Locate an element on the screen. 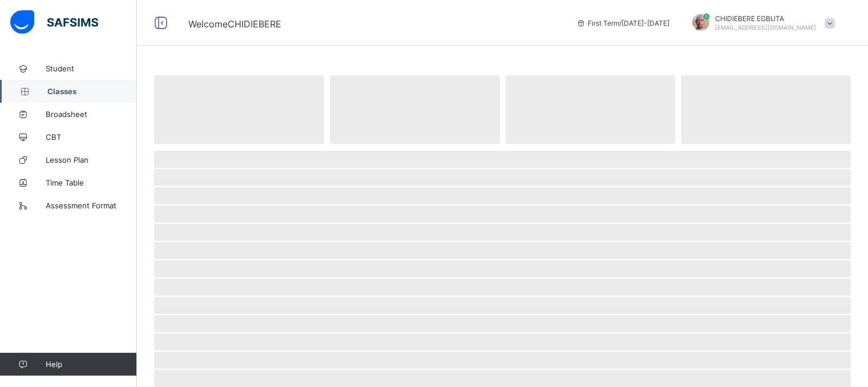 The width and height of the screenshot is (868, 387). span: Time Table is located at coordinates (92, 182).